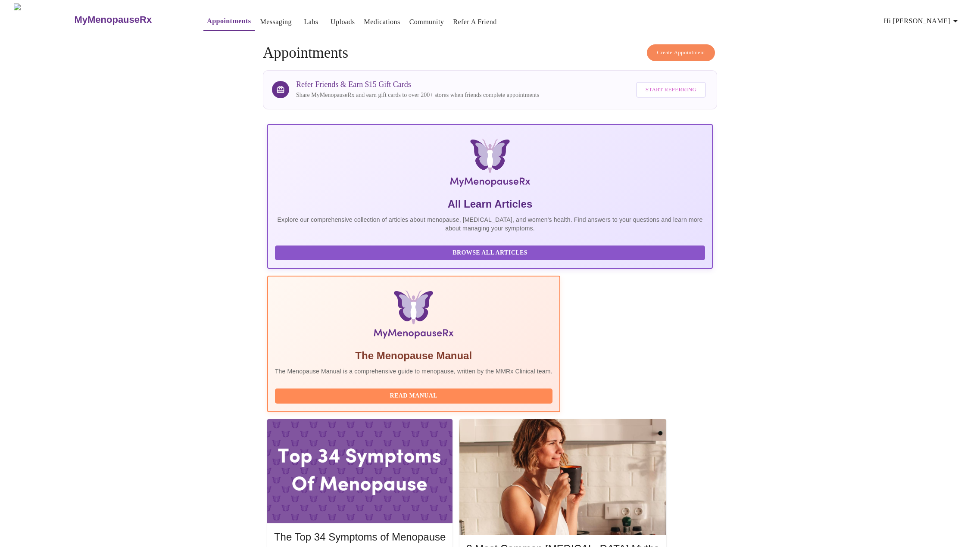 The width and height of the screenshot is (980, 547). What do you see at coordinates (229, 21) in the screenshot?
I see `a: Appointments` at bounding box center [229, 21].